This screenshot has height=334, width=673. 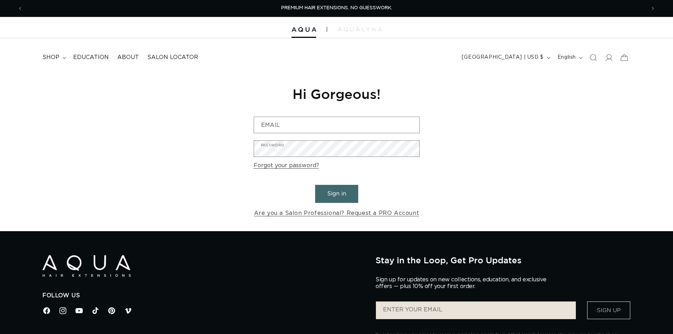 I want to click on h1: Hi Gorgeous!, so click(x=337, y=94).